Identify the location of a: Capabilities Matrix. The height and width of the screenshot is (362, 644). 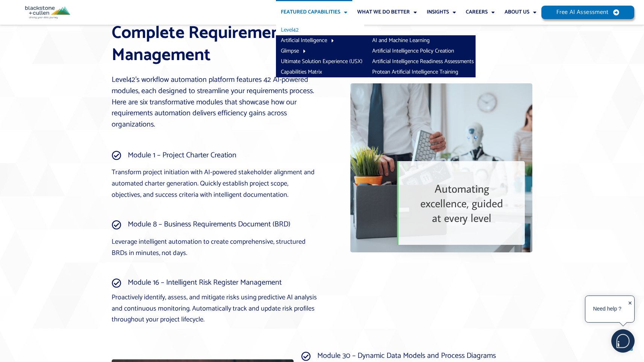
(320, 72).